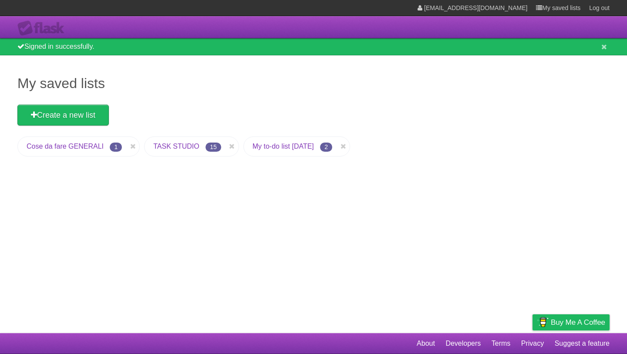 The height and width of the screenshot is (354, 627). I want to click on img: Buy me a coffee, so click(543, 322).